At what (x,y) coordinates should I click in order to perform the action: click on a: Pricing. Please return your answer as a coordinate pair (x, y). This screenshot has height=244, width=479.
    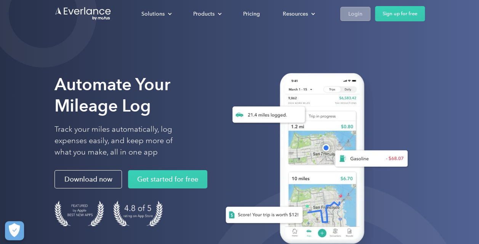
    Looking at the image, I should click on (252, 14).